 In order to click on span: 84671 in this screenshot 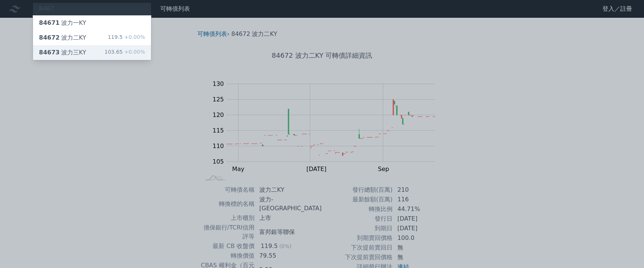, I will do `click(50, 23)`.